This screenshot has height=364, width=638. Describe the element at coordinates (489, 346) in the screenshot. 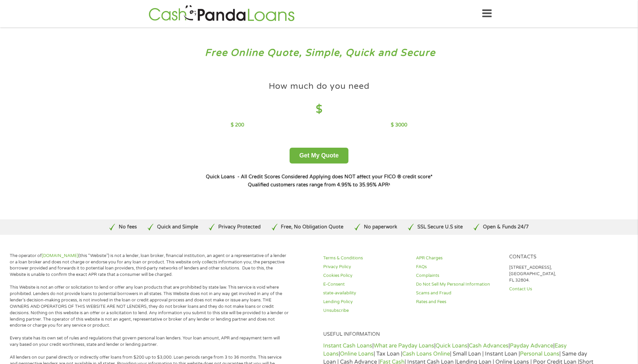

I see `a: Cash Advances` at that location.